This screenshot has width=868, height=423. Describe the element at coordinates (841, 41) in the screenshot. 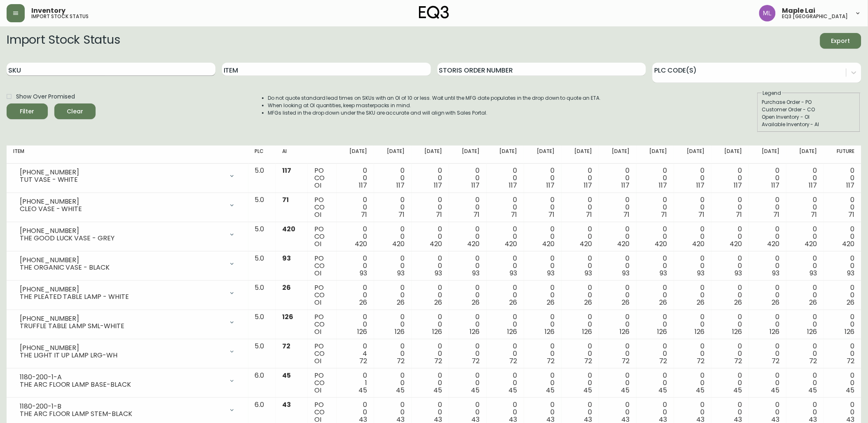

I see `span: Export` at that location.